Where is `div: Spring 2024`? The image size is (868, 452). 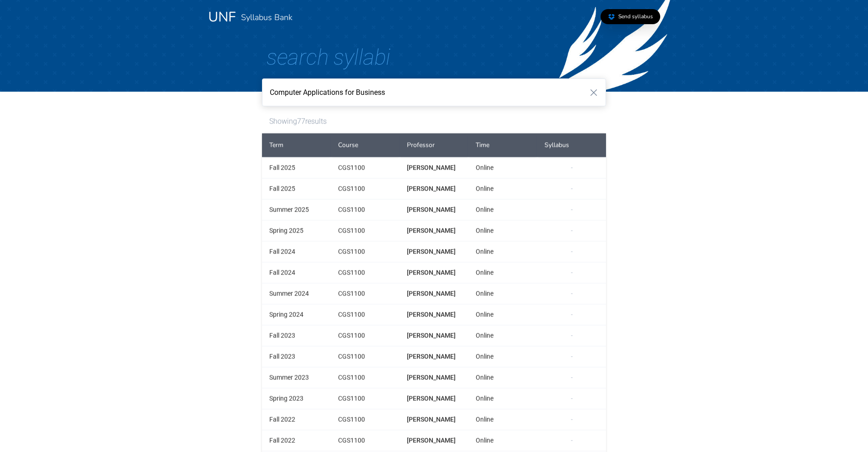
div: Spring 2024 is located at coordinates (296, 314).